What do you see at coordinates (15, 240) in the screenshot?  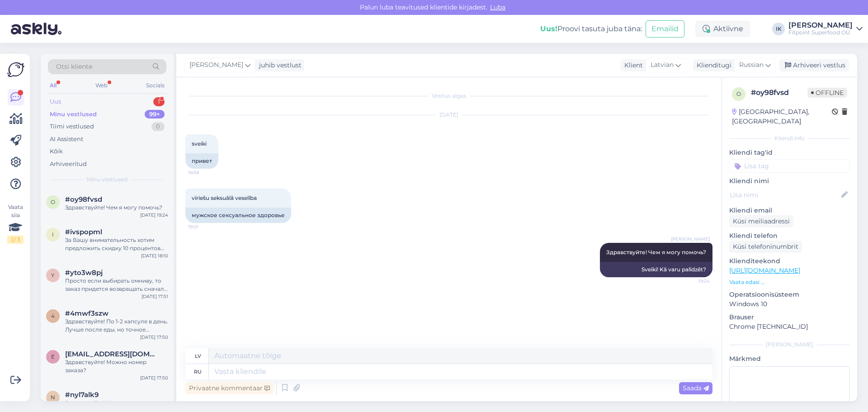 I see `div: 2 / 3` at bounding box center [15, 240].